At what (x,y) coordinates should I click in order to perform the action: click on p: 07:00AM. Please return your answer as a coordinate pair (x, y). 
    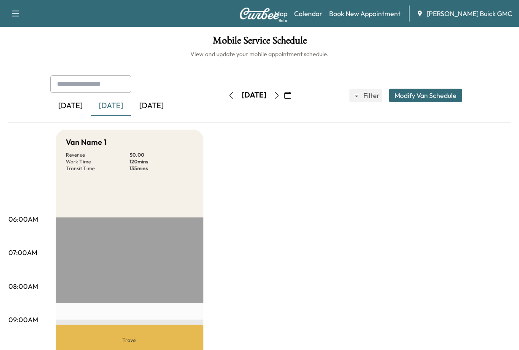
    Looking at the image, I should click on (23, 252).